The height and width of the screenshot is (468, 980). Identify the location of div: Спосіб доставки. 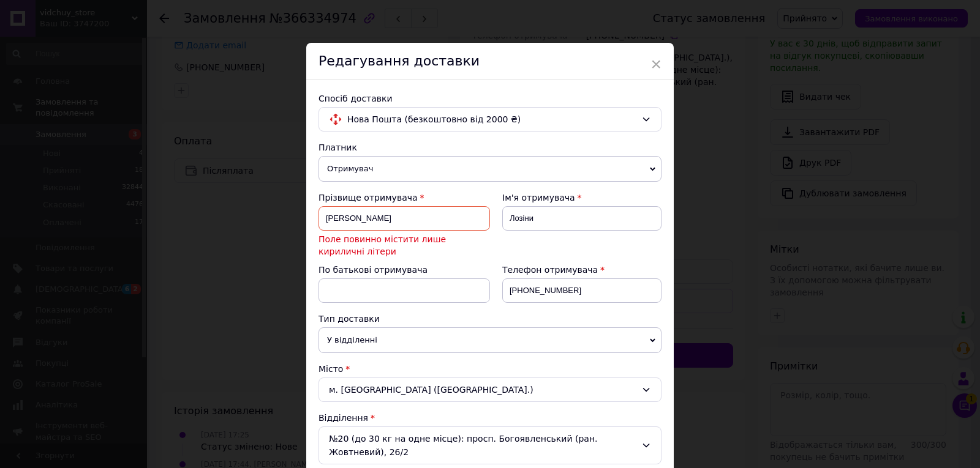
(490, 99).